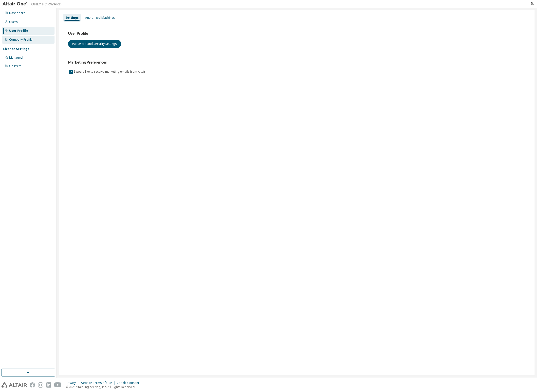 Image resolution: width=537 pixels, height=392 pixels. I want to click on label: I would like to receive marketing emails from Altair, so click(110, 72).